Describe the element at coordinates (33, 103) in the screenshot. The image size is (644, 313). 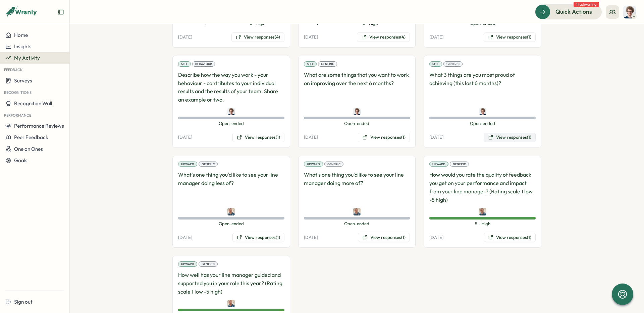
I see `span: Recognition Wall` at that location.